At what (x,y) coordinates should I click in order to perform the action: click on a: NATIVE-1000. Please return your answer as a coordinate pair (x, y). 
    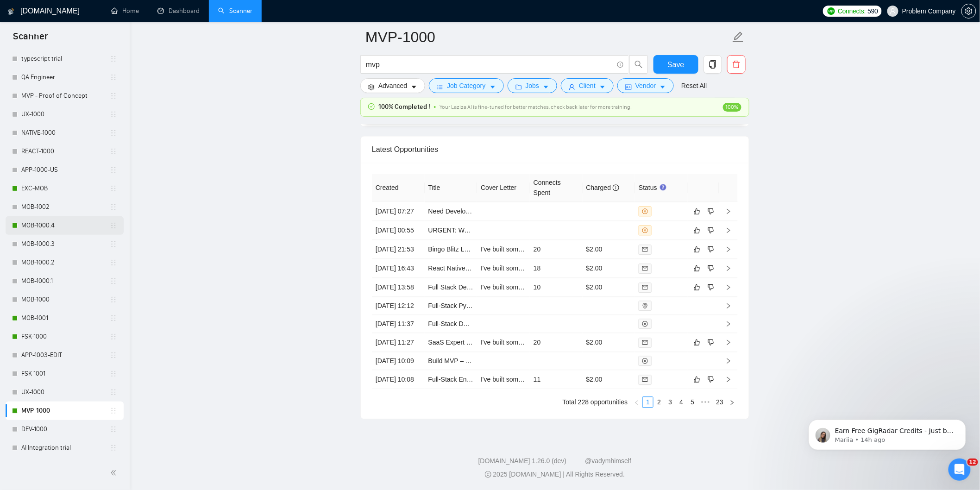
    Looking at the image, I should click on (65, 133).